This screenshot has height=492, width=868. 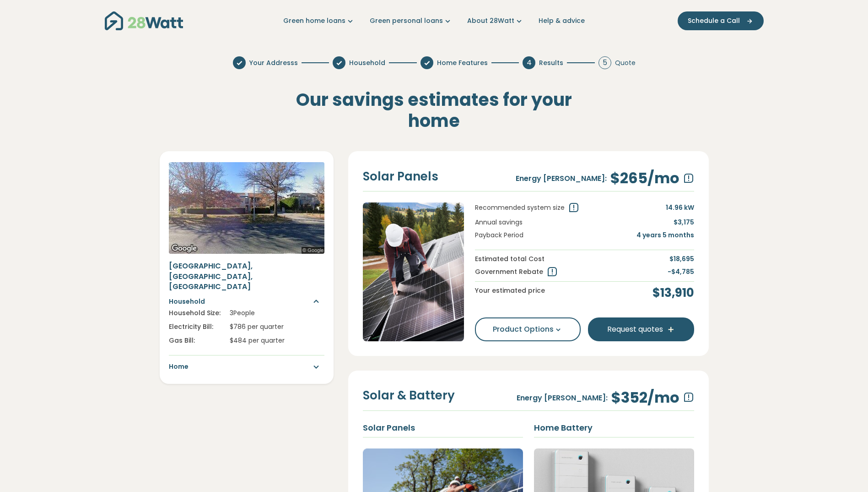 I want to click on p: -$4,785, so click(x=681, y=272).